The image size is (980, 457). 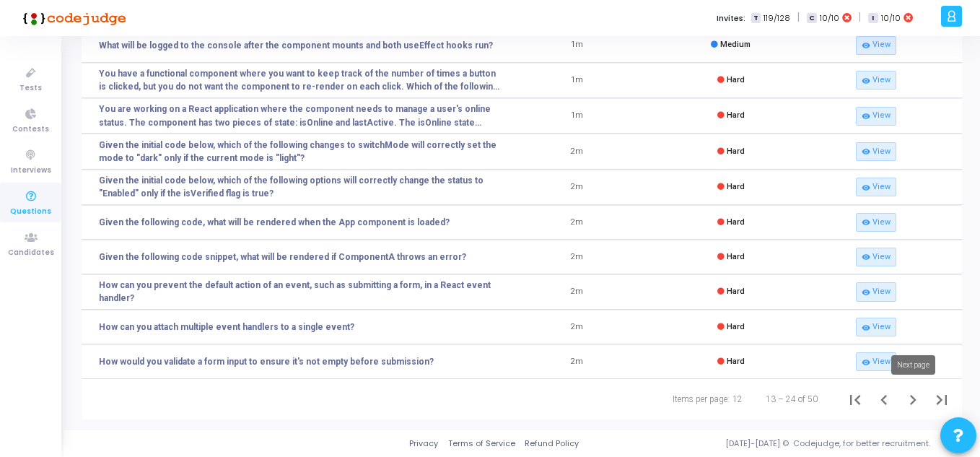 I want to click on div: Medium, so click(x=731, y=45).